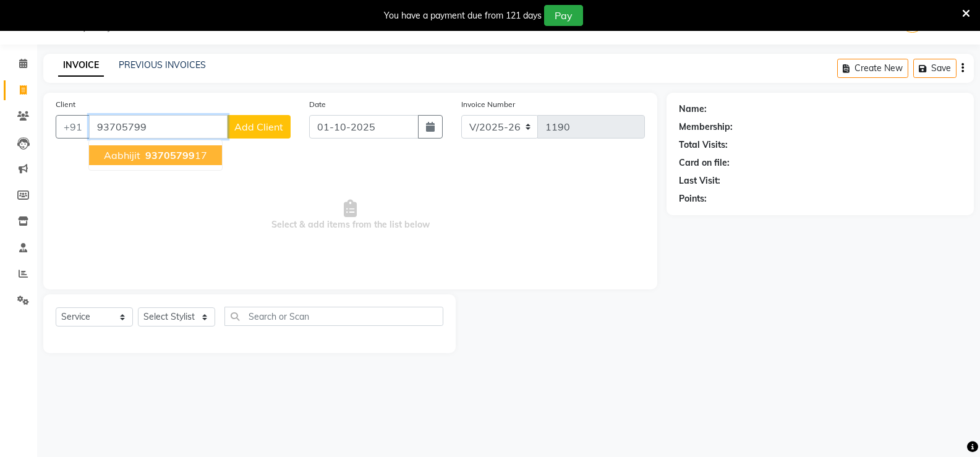 This screenshot has height=457, width=980. I want to click on ngb-highlight: 17, so click(175, 155).